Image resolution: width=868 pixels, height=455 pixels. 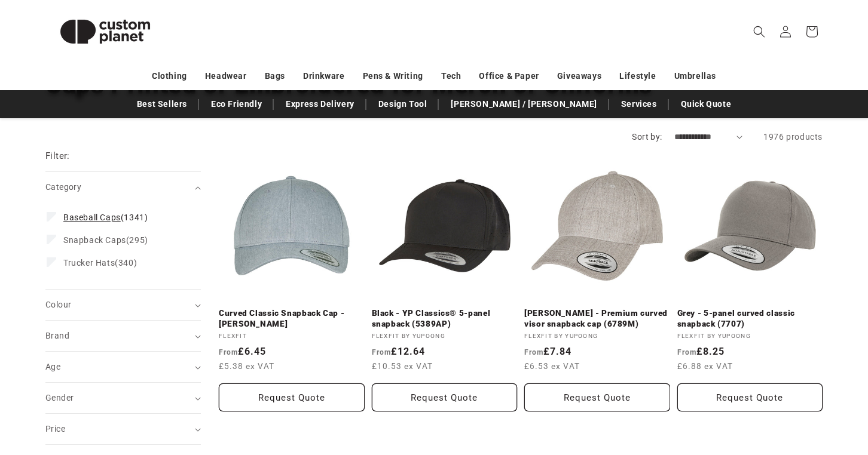 I want to click on img: Custom Planet, so click(x=105, y=32).